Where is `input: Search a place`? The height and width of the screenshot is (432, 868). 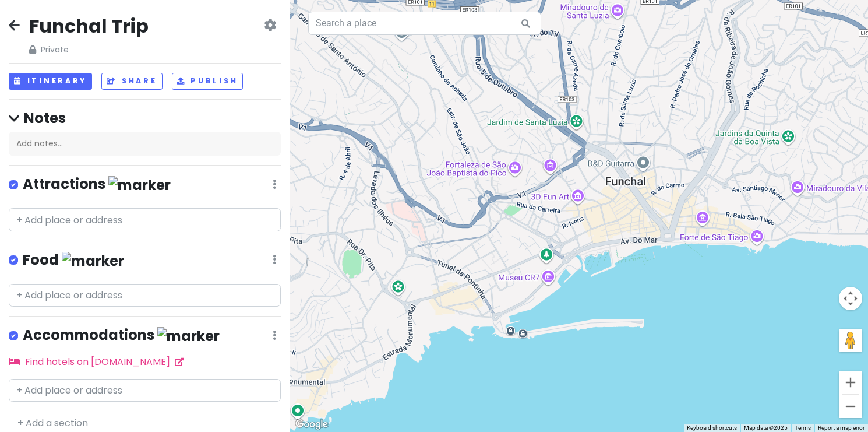 input: Search a place is located at coordinates (425, 24).